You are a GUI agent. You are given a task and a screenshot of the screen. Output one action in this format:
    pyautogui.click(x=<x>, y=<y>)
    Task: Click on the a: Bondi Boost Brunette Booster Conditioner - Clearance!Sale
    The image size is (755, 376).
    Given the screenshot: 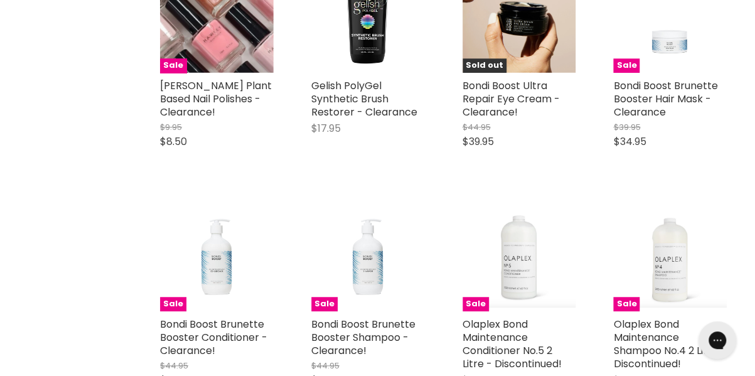 What is the action you would take?
    pyautogui.click(x=216, y=254)
    